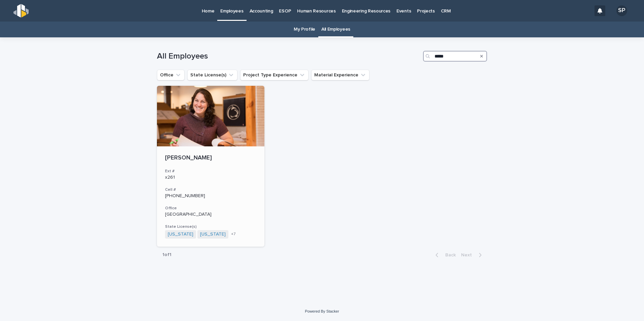 Image resolution: width=644 pixels, height=321 pixels. Describe the element at coordinates (455, 56) in the screenshot. I see `input: Search` at that location.